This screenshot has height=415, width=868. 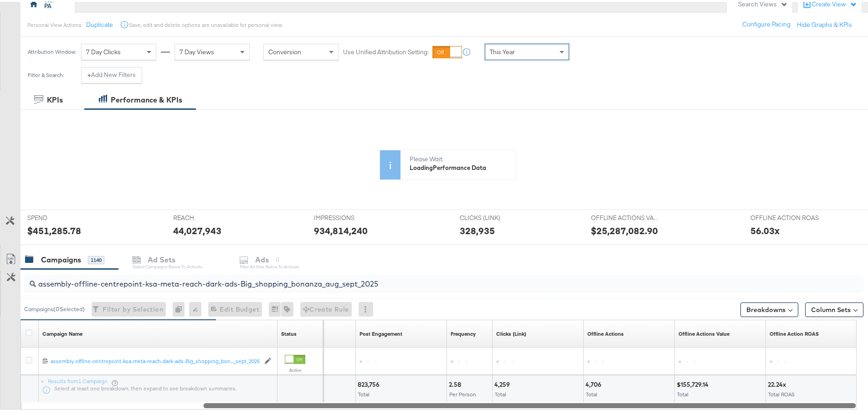 What do you see at coordinates (295, 369) in the screenshot?
I see `label: Active` at bounding box center [295, 369].